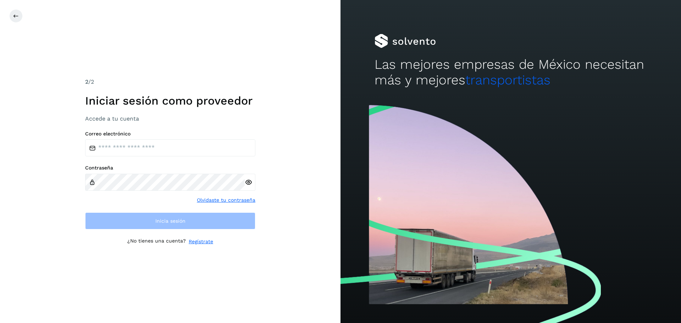  Describe the element at coordinates (170, 134) in the screenshot. I see `label: Correo electrónico` at that location.